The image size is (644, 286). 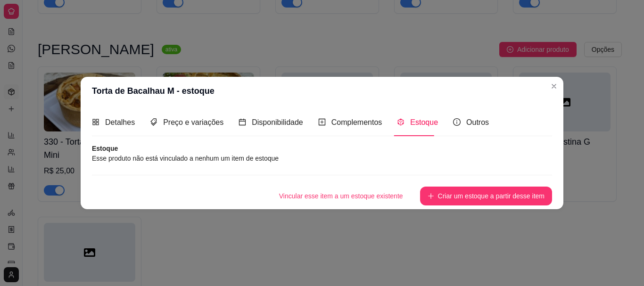 What do you see at coordinates (242, 122) in the screenshot?
I see `span: calendar` at bounding box center [242, 122].